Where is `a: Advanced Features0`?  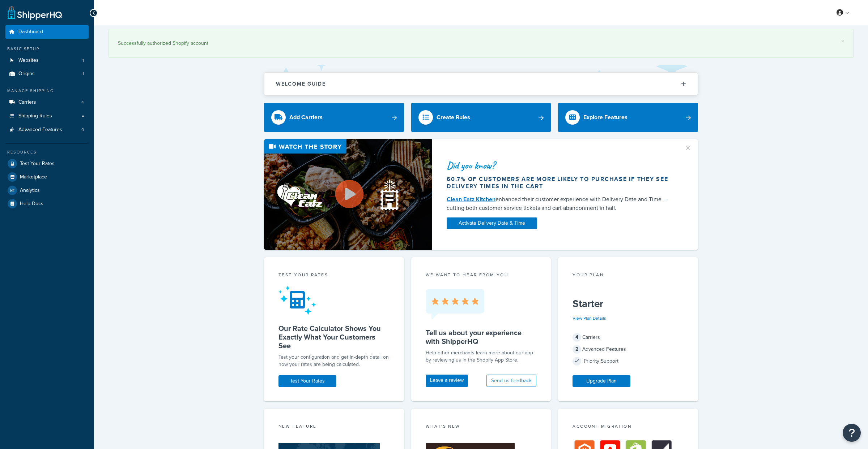
a: Advanced Features0 is located at coordinates (47, 130).